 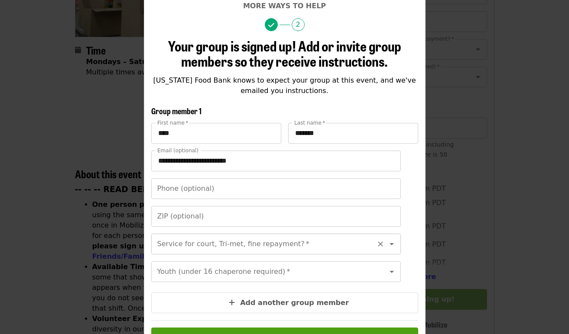 I want to click on span: More ways to help, so click(x=284, y=6).